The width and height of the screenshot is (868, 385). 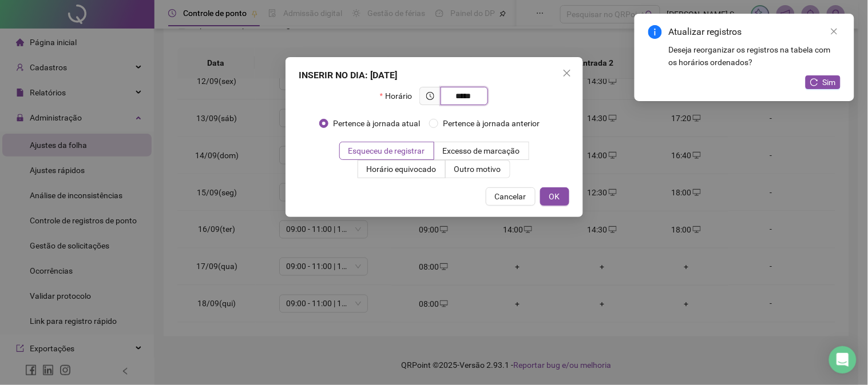 What do you see at coordinates (755, 32) in the screenshot?
I see `div: Atualizar registros` at bounding box center [755, 32].